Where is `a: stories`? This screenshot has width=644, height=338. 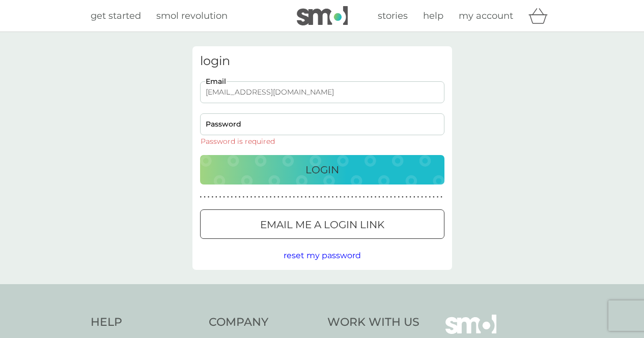 a: stories is located at coordinates (393, 16).